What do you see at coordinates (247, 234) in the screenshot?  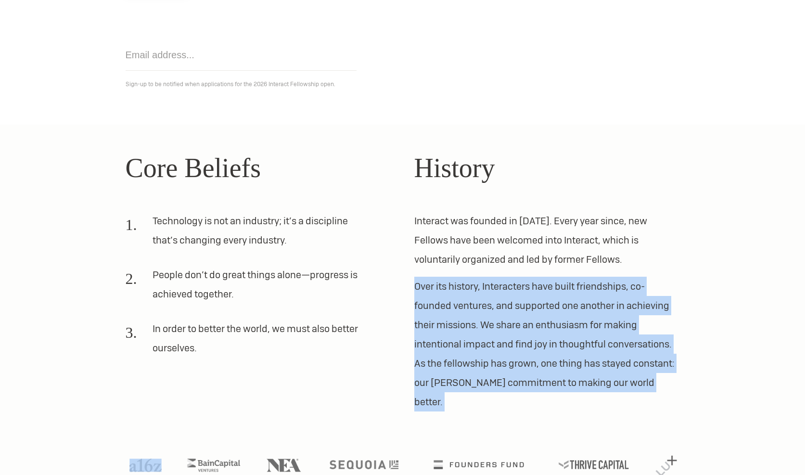 I see `li: Technology is not an industry; it’s a discipline that’s changing every industry.` at bounding box center [247, 234].